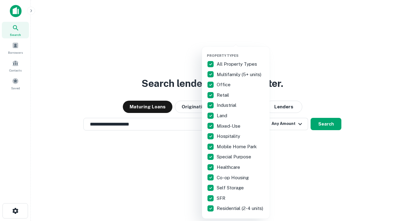  What do you see at coordinates (231, 188) in the screenshot?
I see `p: Self Storage` at bounding box center [231, 188].